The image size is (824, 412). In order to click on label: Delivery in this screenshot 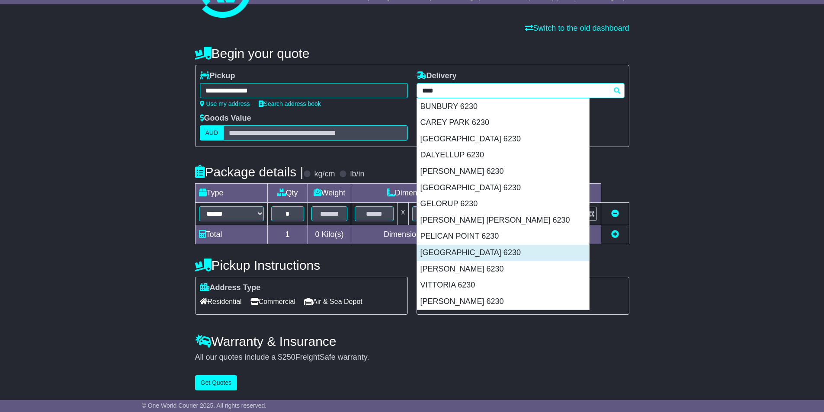, I will do `click(436, 76)`.